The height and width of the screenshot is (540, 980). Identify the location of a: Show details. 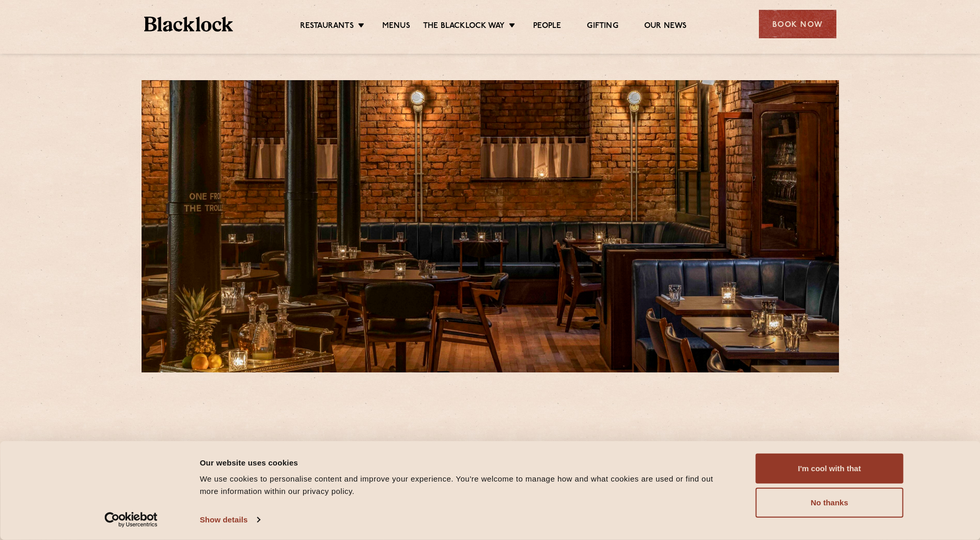
(230, 519).